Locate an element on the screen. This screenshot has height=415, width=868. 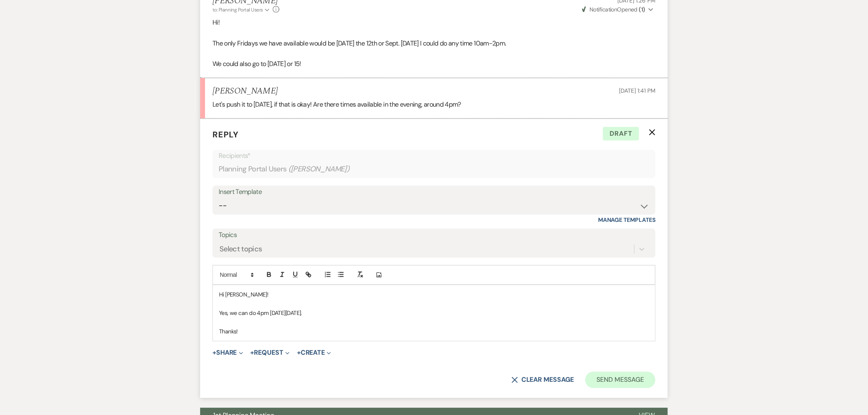
button: Send Message is located at coordinates (620, 380).